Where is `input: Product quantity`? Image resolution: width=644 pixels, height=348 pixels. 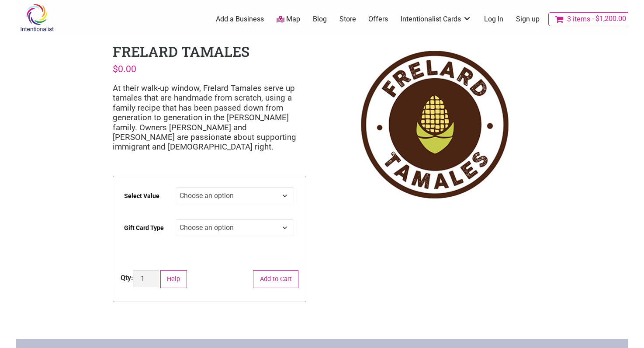
input: Product quantity is located at coordinates (146, 278).